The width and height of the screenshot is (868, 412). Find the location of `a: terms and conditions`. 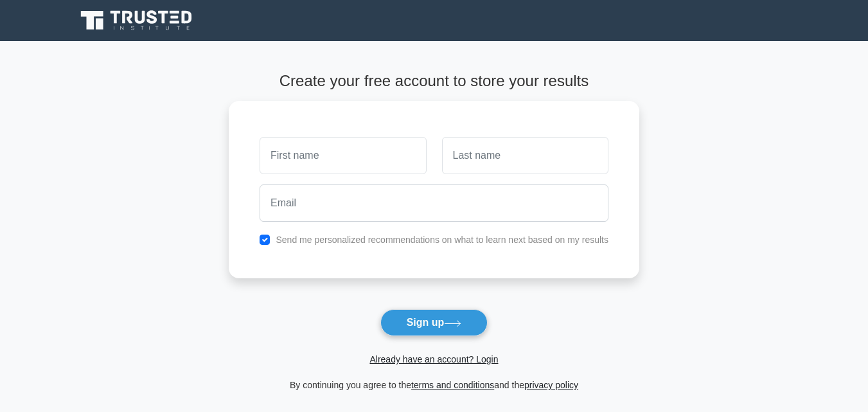

a: terms and conditions is located at coordinates (452, 385).